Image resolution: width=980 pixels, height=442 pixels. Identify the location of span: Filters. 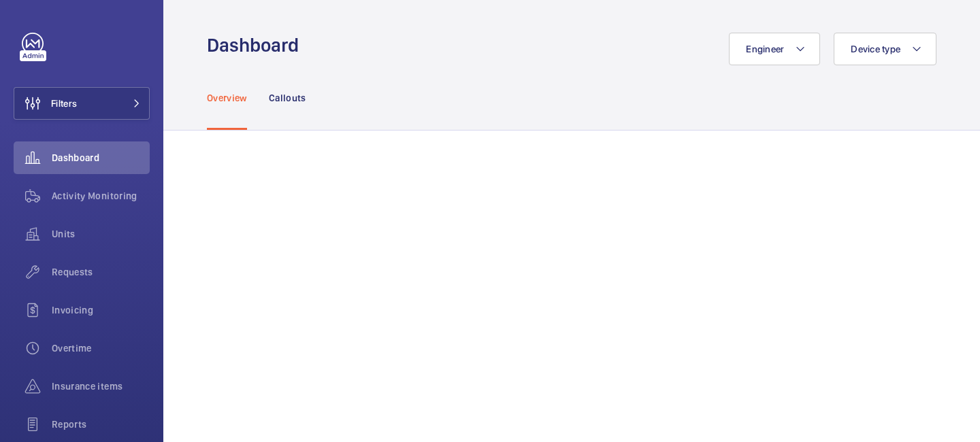
(64, 103).